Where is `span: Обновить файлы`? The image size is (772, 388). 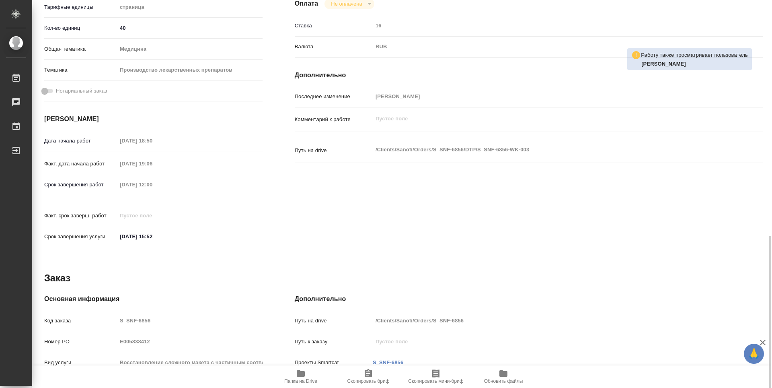
span: Обновить файлы is located at coordinates (504, 381).